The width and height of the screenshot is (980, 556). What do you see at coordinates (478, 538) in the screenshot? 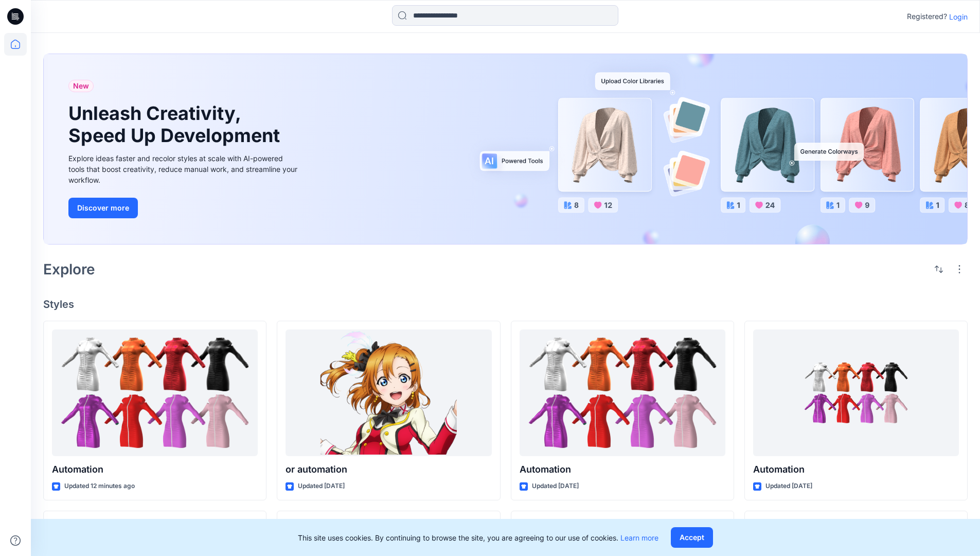
I see `p: This site uses cookies. By continuing to browse the site, you are agreeing to our use of cookies.` at bounding box center [478, 538].